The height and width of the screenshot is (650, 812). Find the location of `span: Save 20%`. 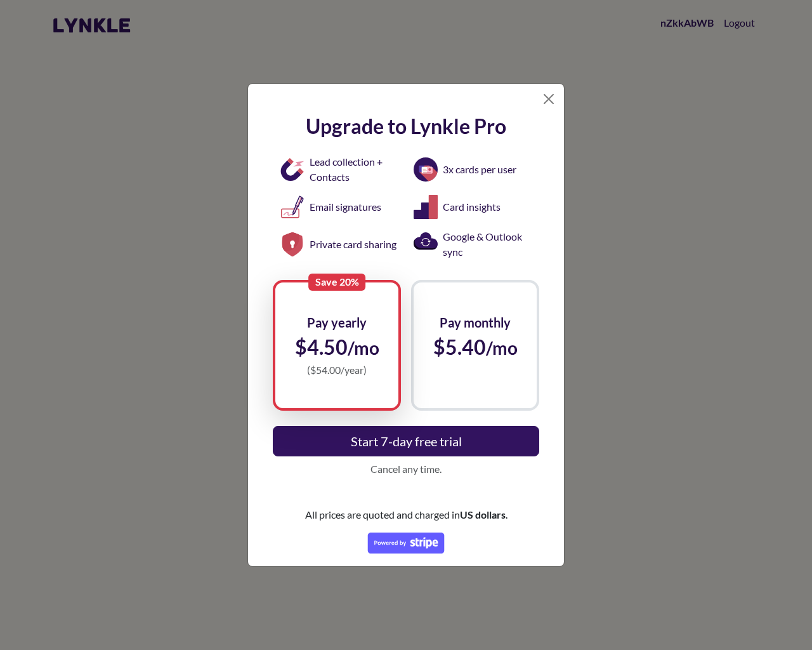

span: Save 20% is located at coordinates (337, 282).